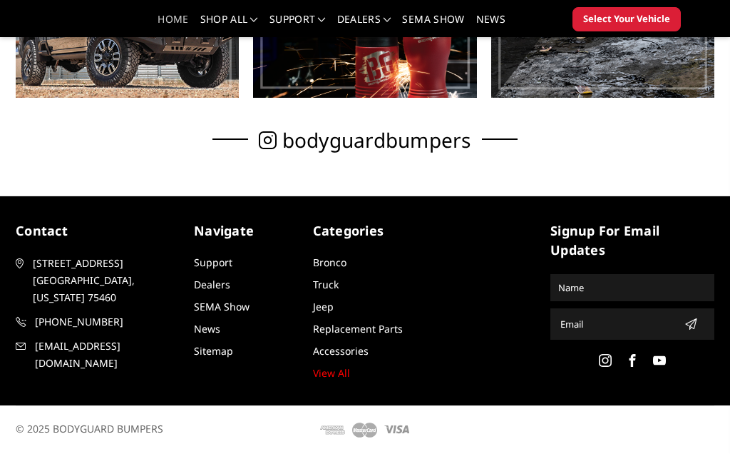 This screenshot has width=730, height=454. I want to click on a: Jeep, so click(323, 306).